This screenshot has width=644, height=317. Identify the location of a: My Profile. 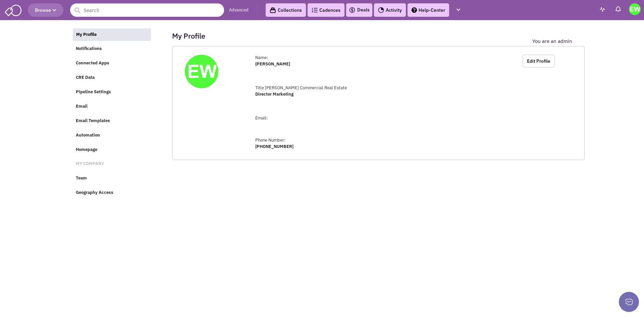
(112, 35).